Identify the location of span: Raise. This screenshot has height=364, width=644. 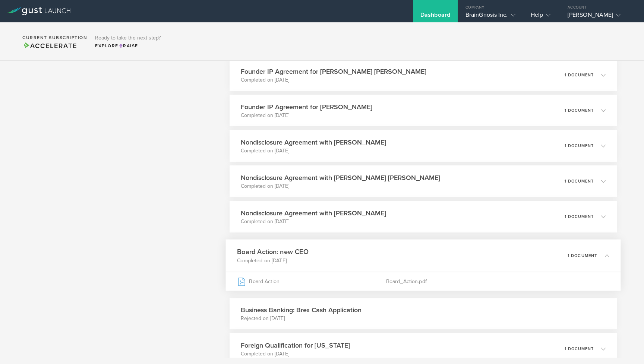
(128, 46).